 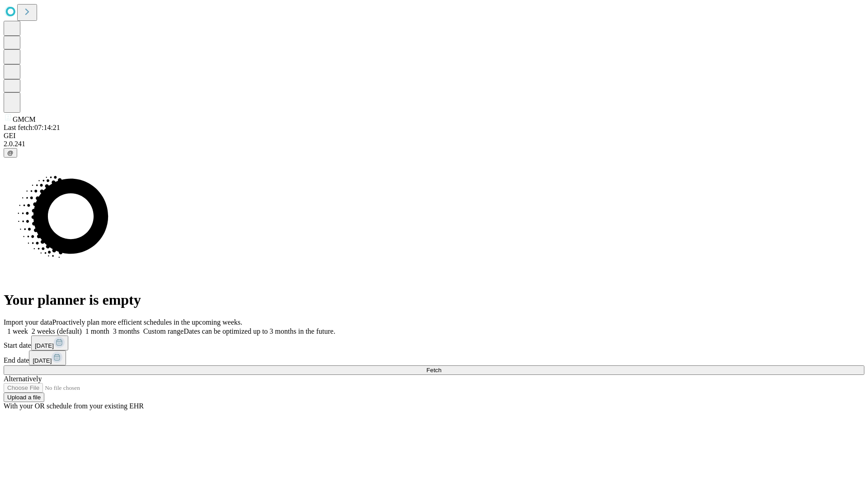 What do you see at coordinates (24, 119) in the screenshot?
I see `span: GMCM` at bounding box center [24, 119].